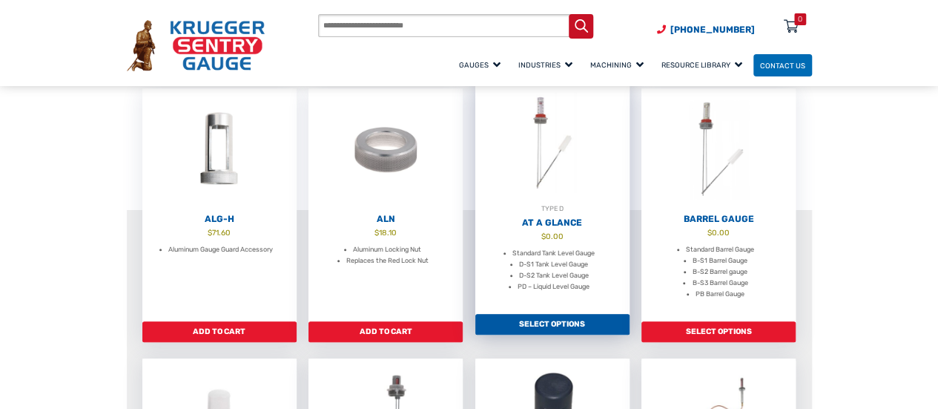 The height and width of the screenshot is (409, 938). What do you see at coordinates (719, 332) in the screenshot?
I see `a: Add to cart: “Barrel Gauge”` at bounding box center [719, 332].